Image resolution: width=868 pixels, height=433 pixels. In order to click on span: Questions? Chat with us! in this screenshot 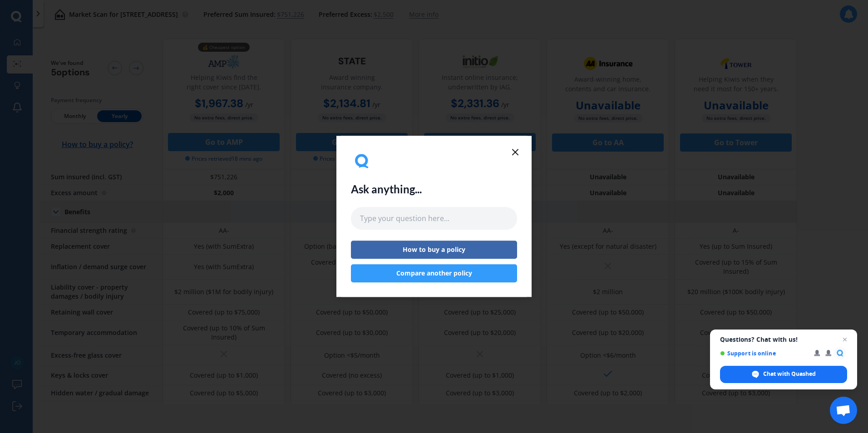, I will do `click(784, 339)`.